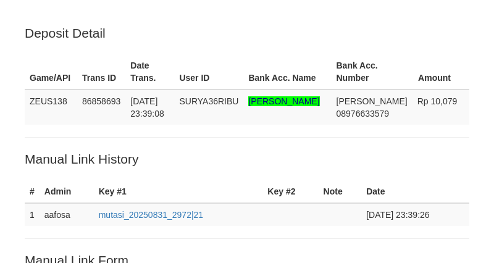 The width and height of the screenshot is (494, 263). I want to click on a: mutasi_20250831_2972|21, so click(151, 215).